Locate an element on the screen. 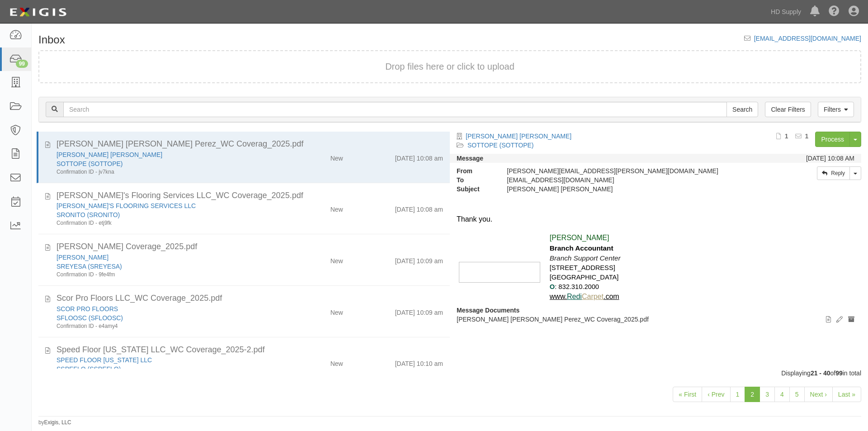  div: RON'S FLOORING SERVICES LLC is located at coordinates (166, 206).